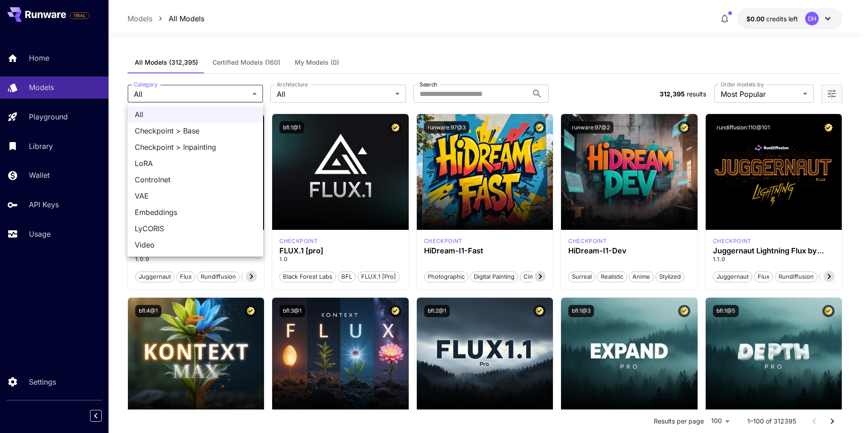 The image size is (868, 433). What do you see at coordinates (195, 245) in the screenshot?
I see `span: Video` at bounding box center [195, 245].